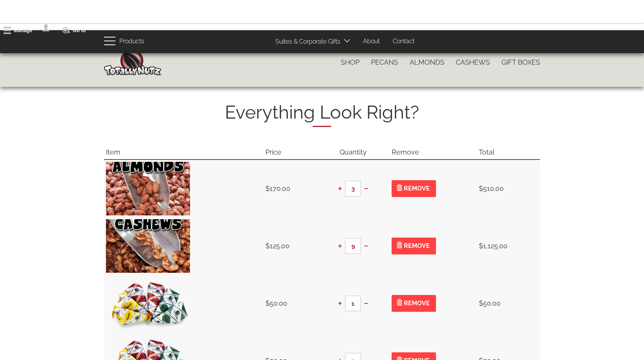 This screenshot has height=360, width=644. Describe the element at coordinates (322, 114) in the screenshot. I see `h1: Everything Look Right?` at that location.